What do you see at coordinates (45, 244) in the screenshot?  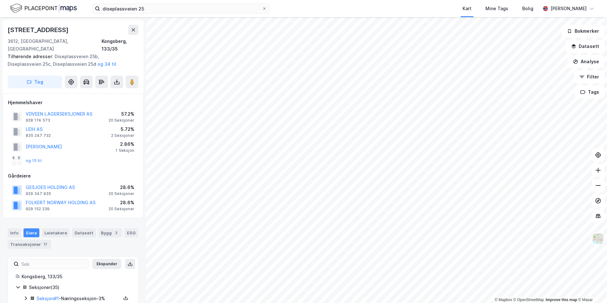 I see `div: 17` at bounding box center [45, 244].